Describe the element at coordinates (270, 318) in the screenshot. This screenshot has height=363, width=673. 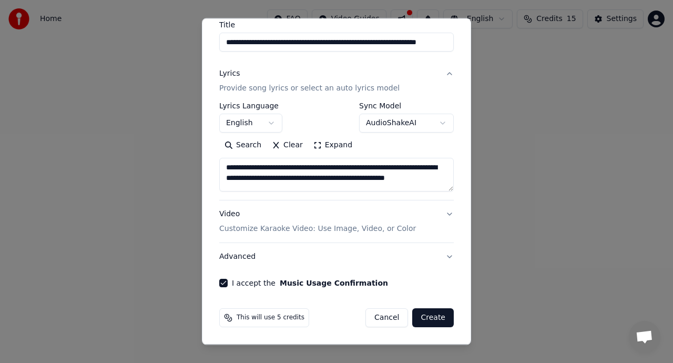
I see `span: This will use 5 credits` at that location.